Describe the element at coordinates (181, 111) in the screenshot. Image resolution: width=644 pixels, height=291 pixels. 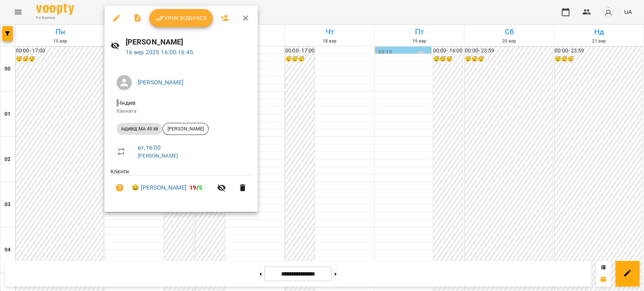
I see `p: Кімната` at that location.